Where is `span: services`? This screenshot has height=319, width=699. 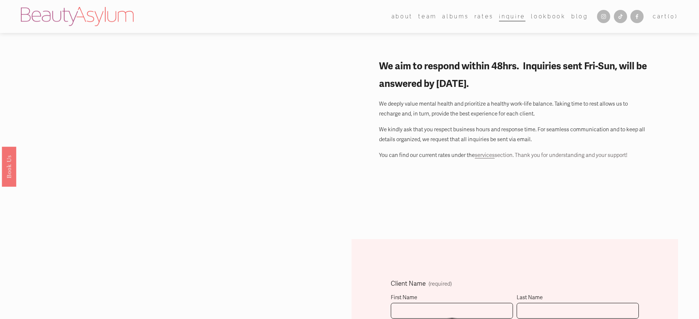 span: services is located at coordinates (485, 155).